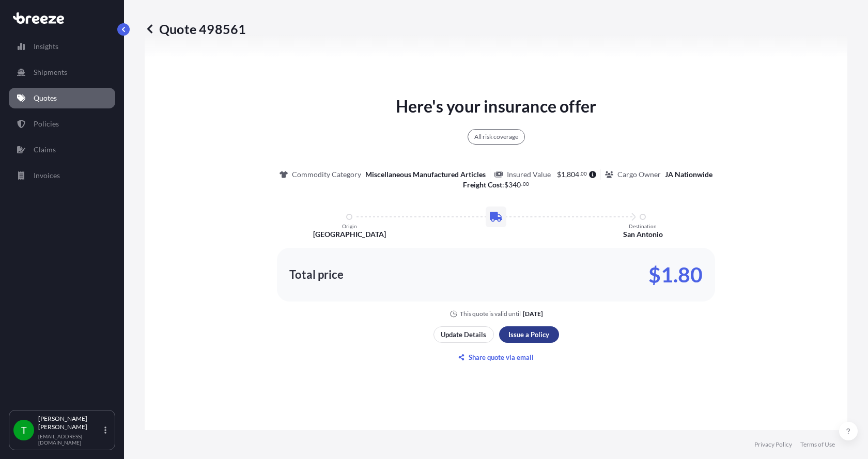  What do you see at coordinates (62, 72) in the screenshot?
I see `a: Shipments` at bounding box center [62, 72].